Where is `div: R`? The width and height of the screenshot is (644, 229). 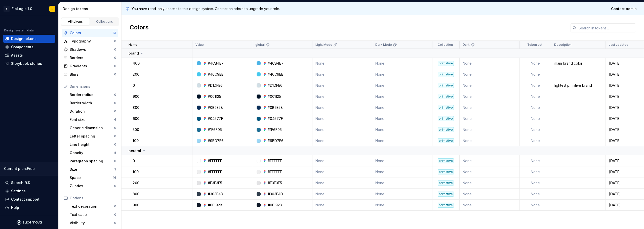
div: R is located at coordinates (52, 9).